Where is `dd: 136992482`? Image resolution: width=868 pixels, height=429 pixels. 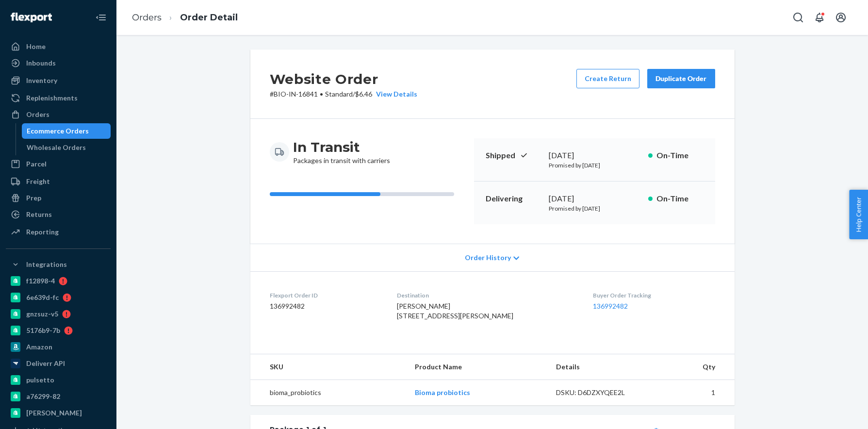
dd: 136992482 is located at coordinates (326, 306).